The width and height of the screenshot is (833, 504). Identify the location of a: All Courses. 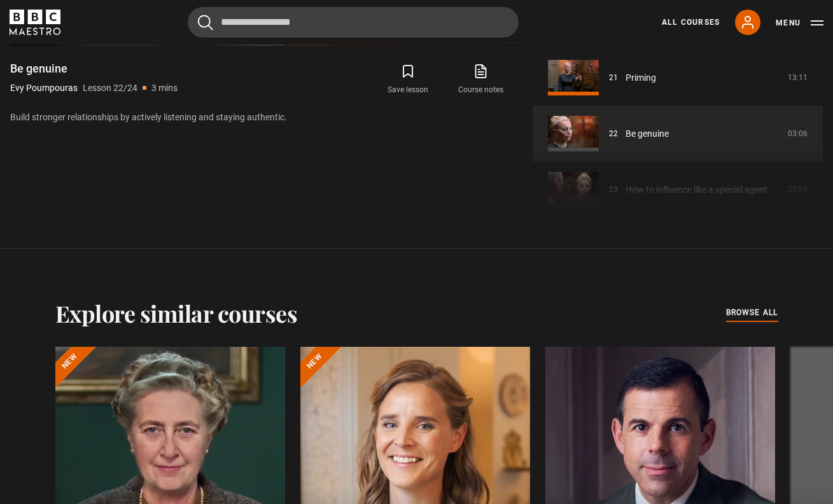
(690, 22).